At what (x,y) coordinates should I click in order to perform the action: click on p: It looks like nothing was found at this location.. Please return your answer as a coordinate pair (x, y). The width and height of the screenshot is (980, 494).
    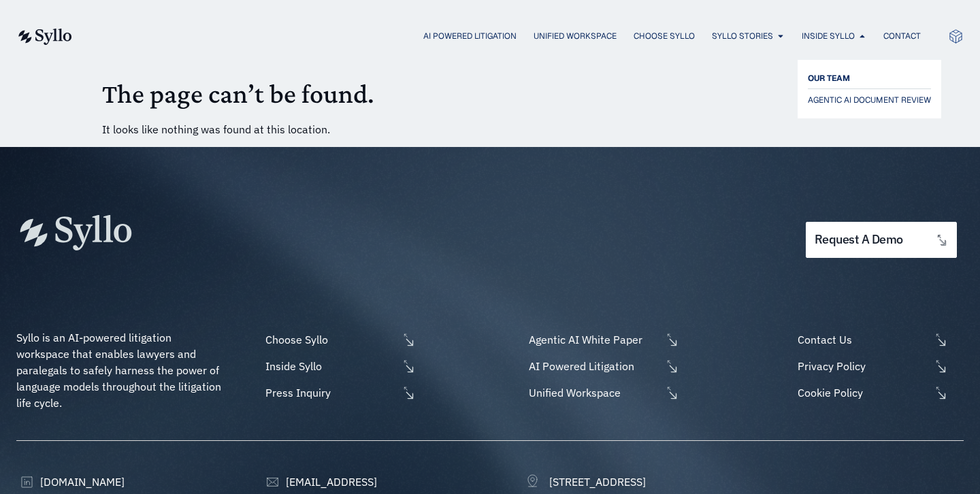
    Looking at the image, I should click on (490, 129).